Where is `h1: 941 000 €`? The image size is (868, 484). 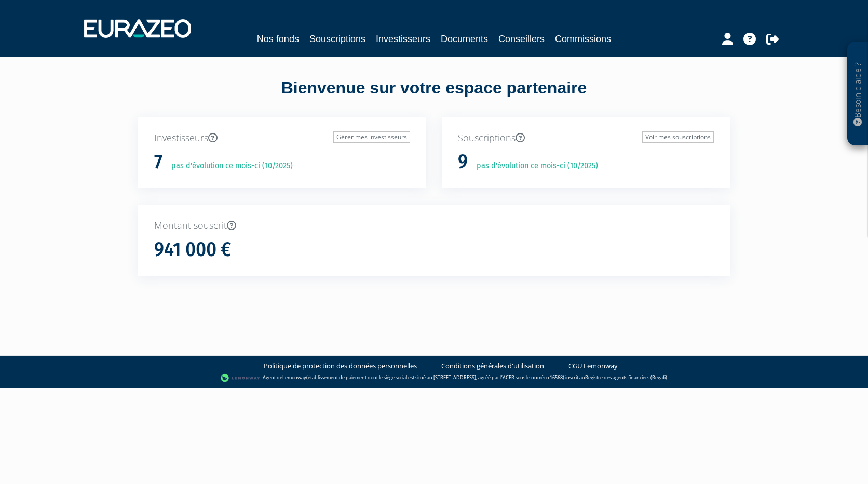 h1: 941 000 € is located at coordinates (192, 250).